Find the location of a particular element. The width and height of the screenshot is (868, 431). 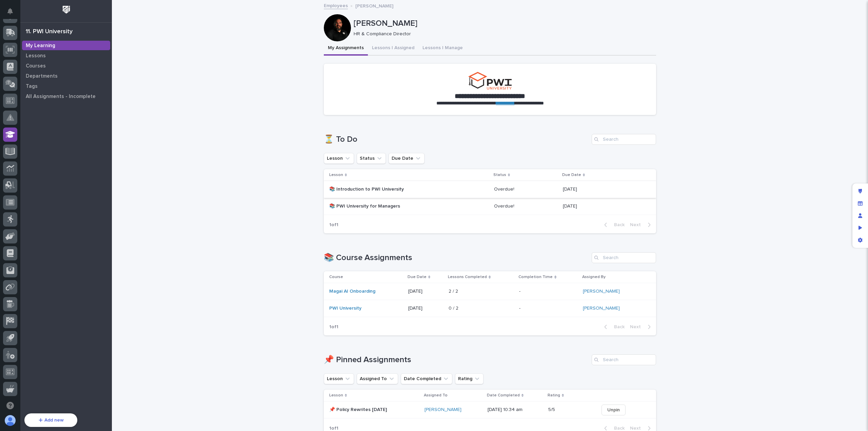

p: Tags is located at coordinates (32, 87).